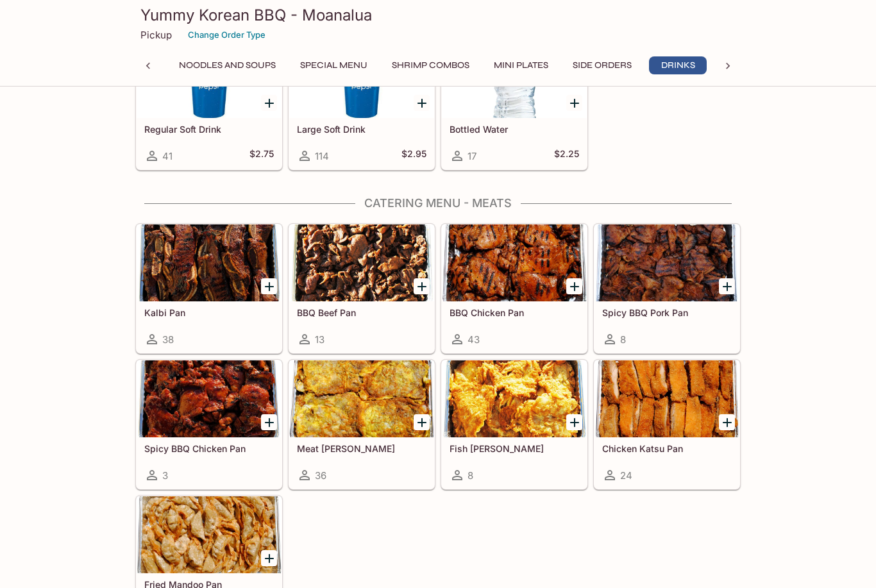 Image resolution: width=876 pixels, height=588 pixels. What do you see at coordinates (362, 399) in the screenshot?
I see `div: Meat Jun Pan` at bounding box center [362, 399].